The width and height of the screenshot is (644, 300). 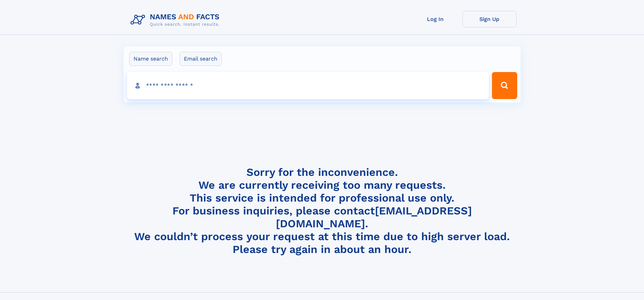 I want to click on img: Logo Names and Facts, so click(x=177, y=20).